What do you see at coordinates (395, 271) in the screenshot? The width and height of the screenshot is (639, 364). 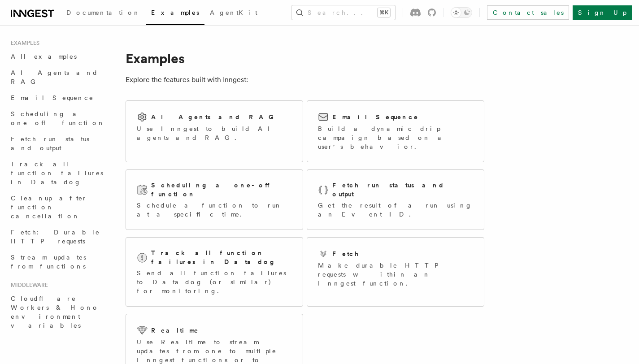 I see `a: FetchMake durable HTTP requests within an Inngest function.` at bounding box center [395, 271].